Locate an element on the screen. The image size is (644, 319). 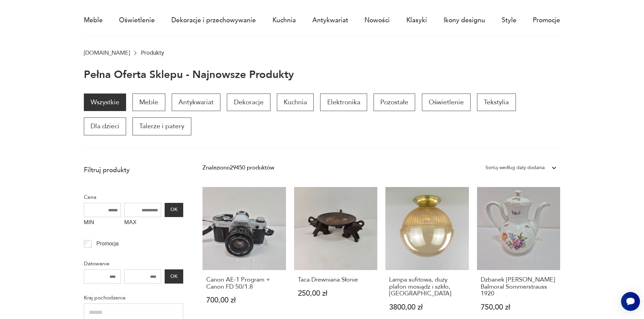
label: MAX is located at coordinates (143, 224).